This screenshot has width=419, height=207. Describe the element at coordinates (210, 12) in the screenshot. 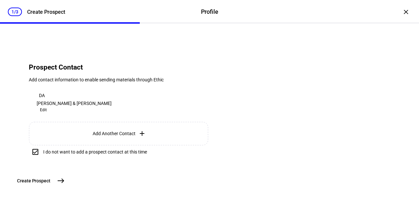

I see `div: Profile` at that location.